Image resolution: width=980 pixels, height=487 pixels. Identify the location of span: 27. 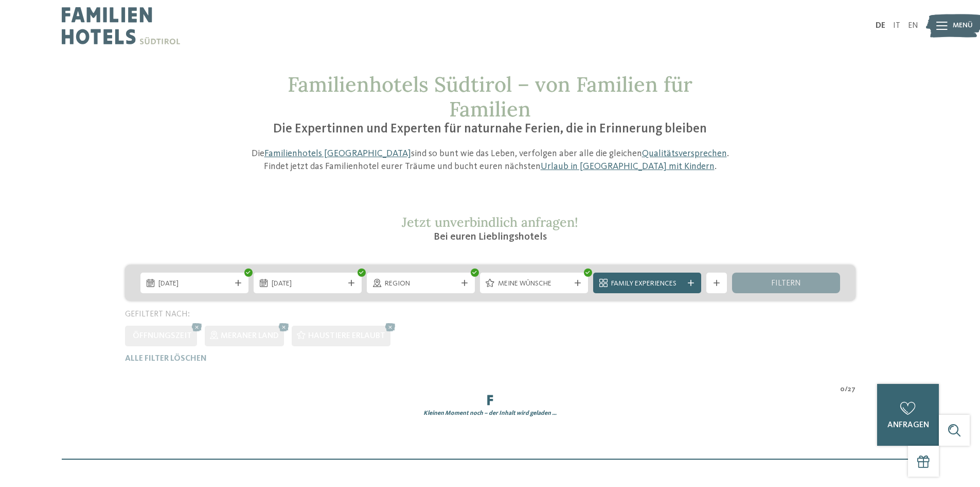
(852, 389).